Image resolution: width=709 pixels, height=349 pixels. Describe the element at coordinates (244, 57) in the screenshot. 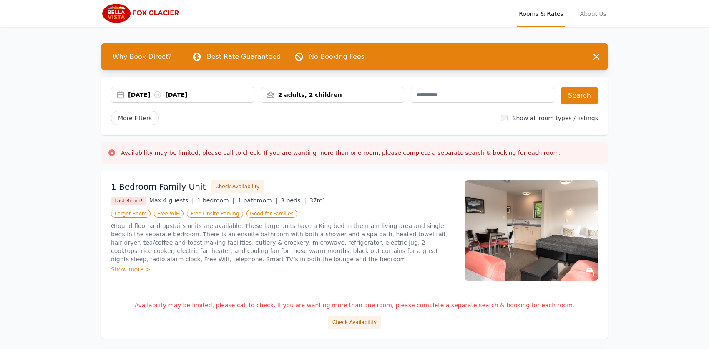

I see `p: Best Rate Guaranteed` at that location.